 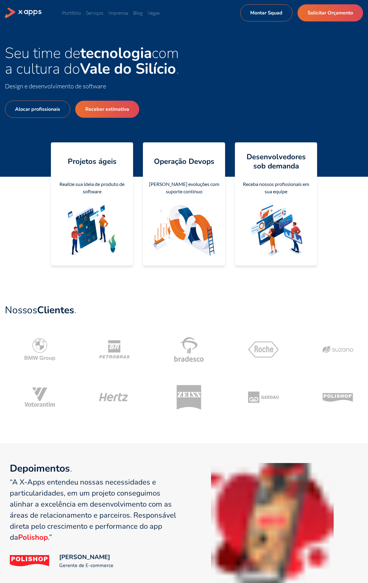 I want to click on strong: tecnologia, so click(x=116, y=53).